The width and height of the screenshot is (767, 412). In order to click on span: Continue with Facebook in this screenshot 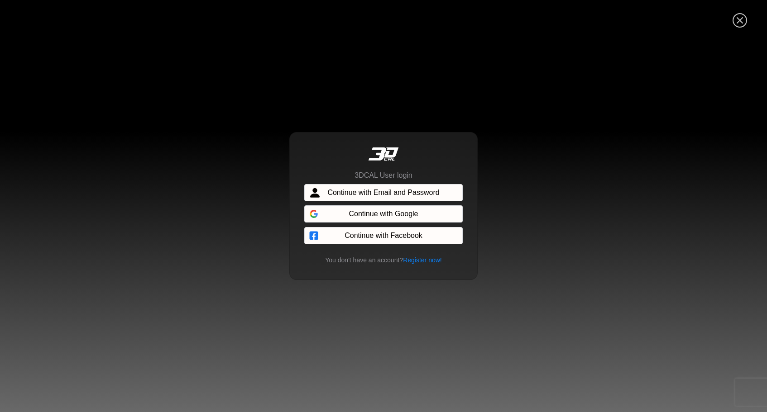, I will do `click(383, 236)`.